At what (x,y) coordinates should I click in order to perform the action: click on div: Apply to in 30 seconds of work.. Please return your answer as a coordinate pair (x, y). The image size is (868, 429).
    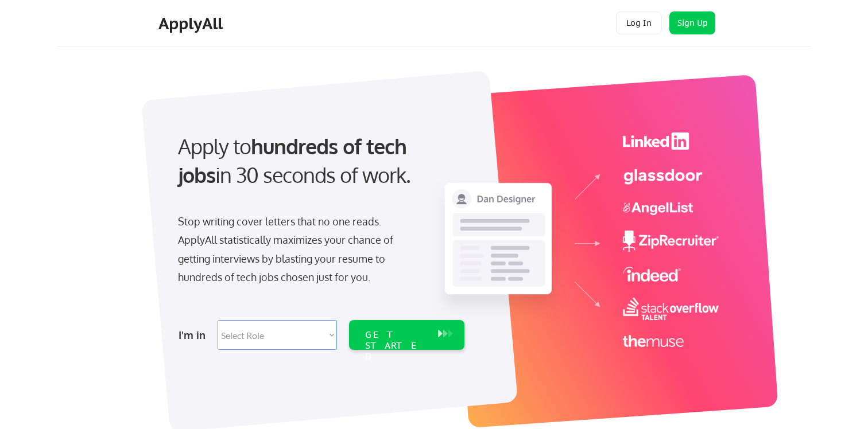
    Looking at the image, I should click on (318, 160).